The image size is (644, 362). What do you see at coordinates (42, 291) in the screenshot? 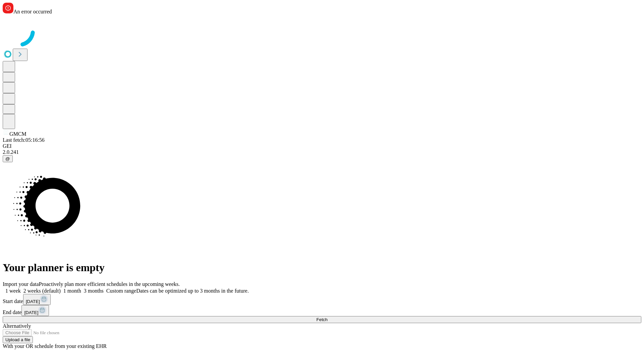
I see `span: 2 weeks (default)` at bounding box center [42, 291].